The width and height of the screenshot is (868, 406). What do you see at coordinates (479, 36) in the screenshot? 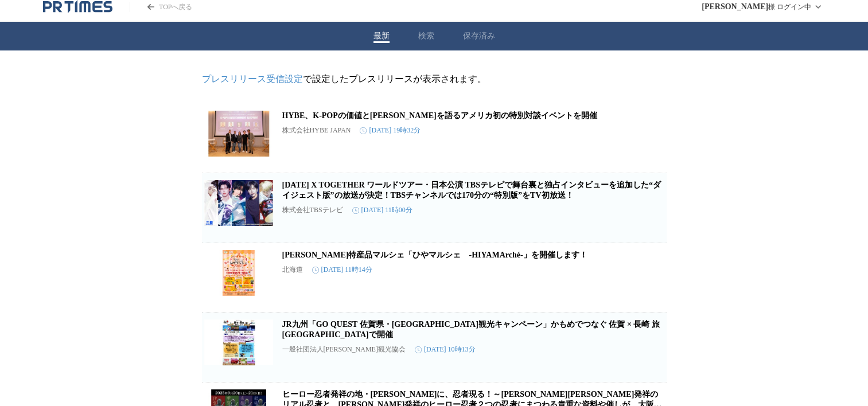
I see `button: 保存済み` at bounding box center [479, 36].